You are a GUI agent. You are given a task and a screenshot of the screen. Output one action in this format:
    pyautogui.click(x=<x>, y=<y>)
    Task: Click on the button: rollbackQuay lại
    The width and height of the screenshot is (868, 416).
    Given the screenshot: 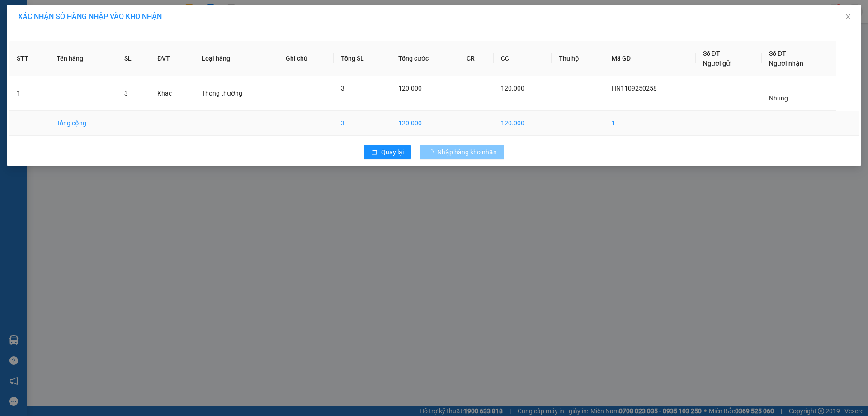 What is the action you would take?
    pyautogui.click(x=387, y=152)
    